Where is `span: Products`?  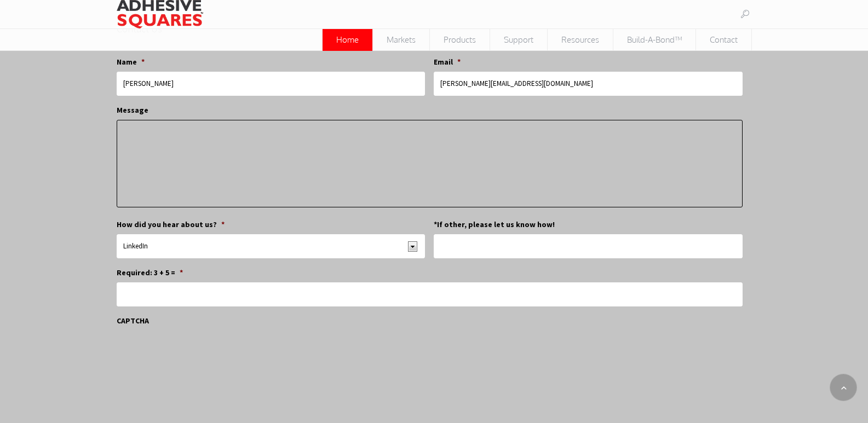
span: Products is located at coordinates (459, 39).